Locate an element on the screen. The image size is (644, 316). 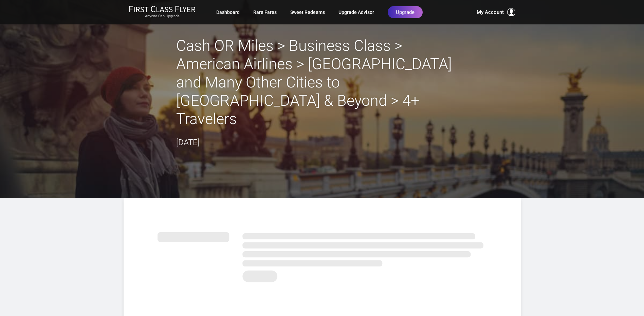
img: First Class Flyer is located at coordinates (162, 9).